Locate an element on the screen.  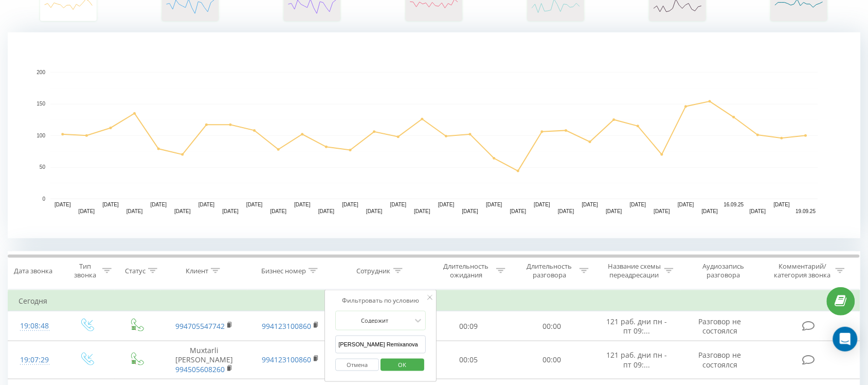
div: 19:08:48 is located at coordinates (34, 326).